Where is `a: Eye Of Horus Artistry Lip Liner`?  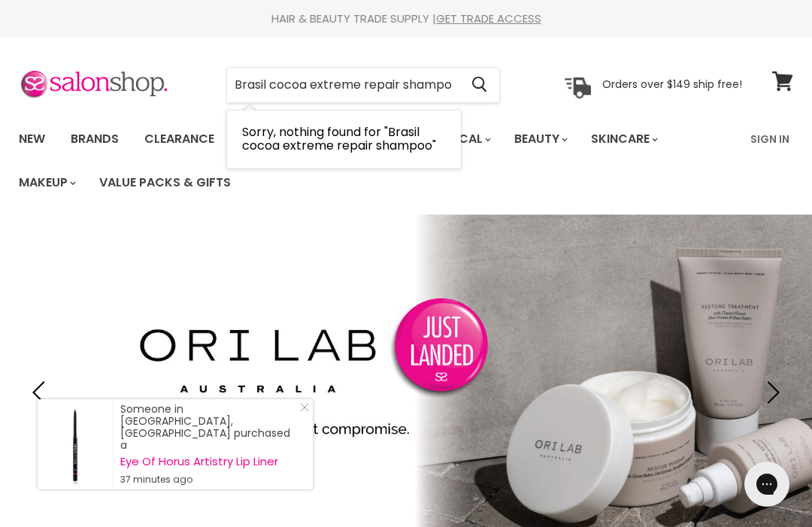 a: Eye Of Horus Artistry Lip Liner is located at coordinates (209, 461).